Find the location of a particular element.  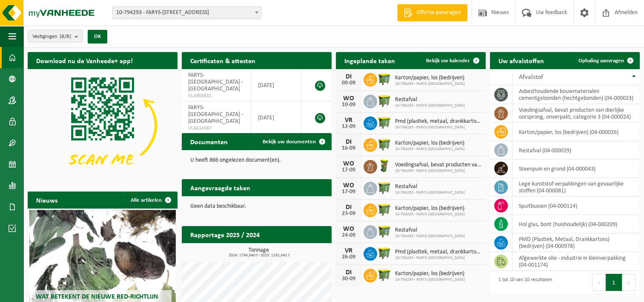

span: Voedingsafval, bevat producten van dierlijke oorsprong, onverpakt, categorie 3 is located at coordinates (439, 165).